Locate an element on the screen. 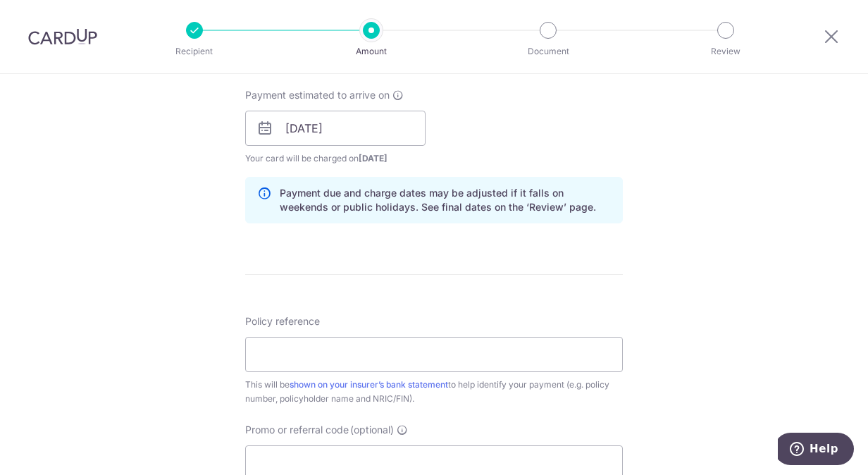 Image resolution: width=868 pixels, height=475 pixels. p: Recipient is located at coordinates (194, 52).